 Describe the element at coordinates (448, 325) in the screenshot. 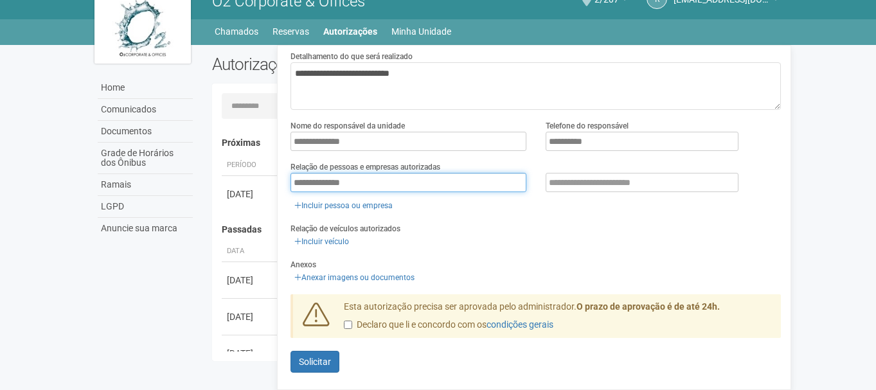

I see `label: Declaro que li e concordo com os` at that location.